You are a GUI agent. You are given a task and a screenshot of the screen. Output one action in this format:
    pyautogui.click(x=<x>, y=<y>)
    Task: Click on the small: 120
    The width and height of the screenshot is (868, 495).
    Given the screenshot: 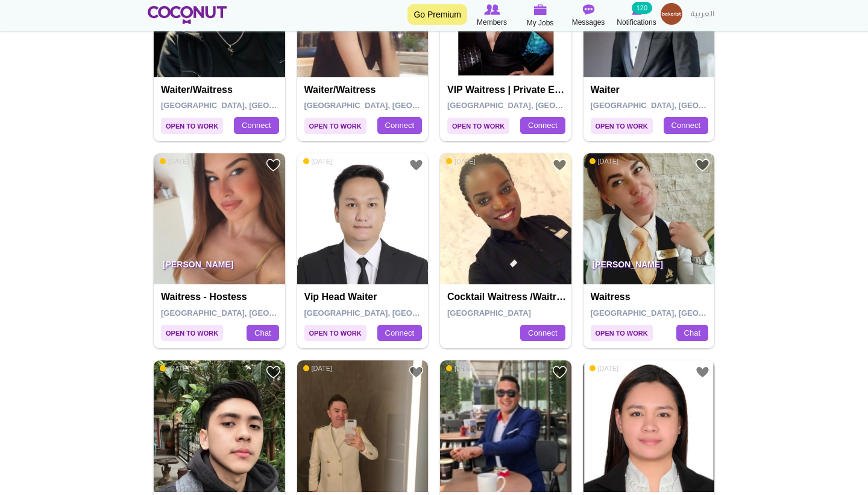 What is the action you would take?
    pyautogui.click(x=642, y=8)
    